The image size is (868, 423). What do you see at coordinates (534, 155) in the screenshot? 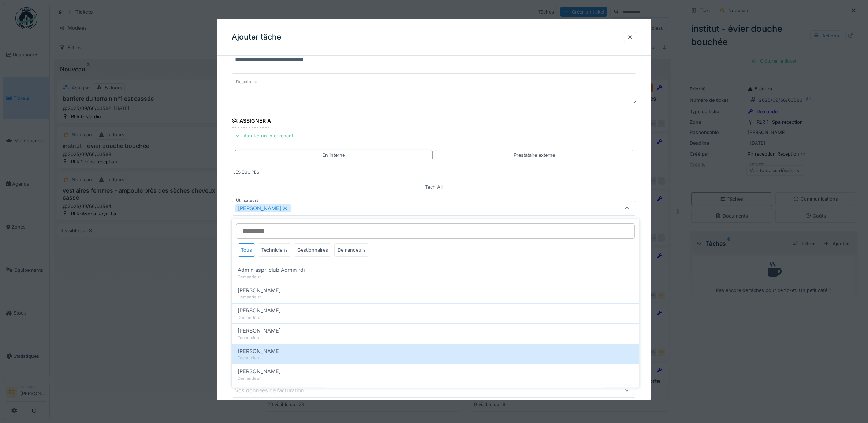
I see `div: Prestataire externe` at bounding box center [534, 155].